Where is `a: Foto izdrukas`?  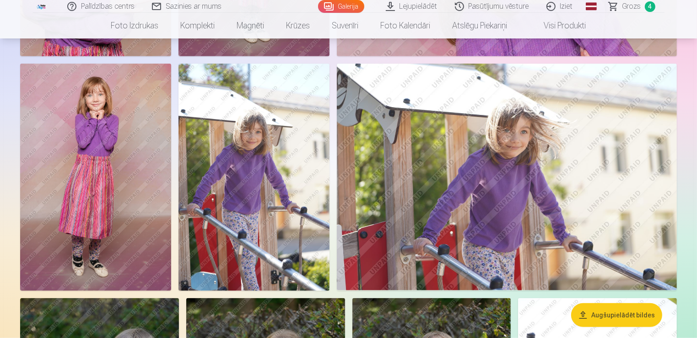 a: Foto izdrukas is located at coordinates (135, 26).